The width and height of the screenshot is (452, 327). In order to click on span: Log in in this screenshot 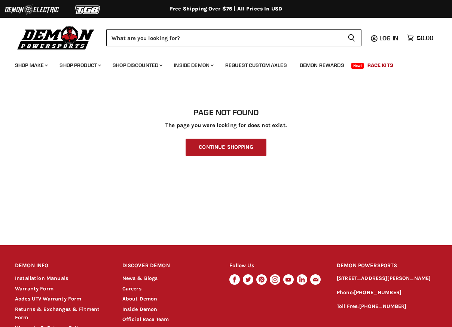, I will do `click(388, 38)`.